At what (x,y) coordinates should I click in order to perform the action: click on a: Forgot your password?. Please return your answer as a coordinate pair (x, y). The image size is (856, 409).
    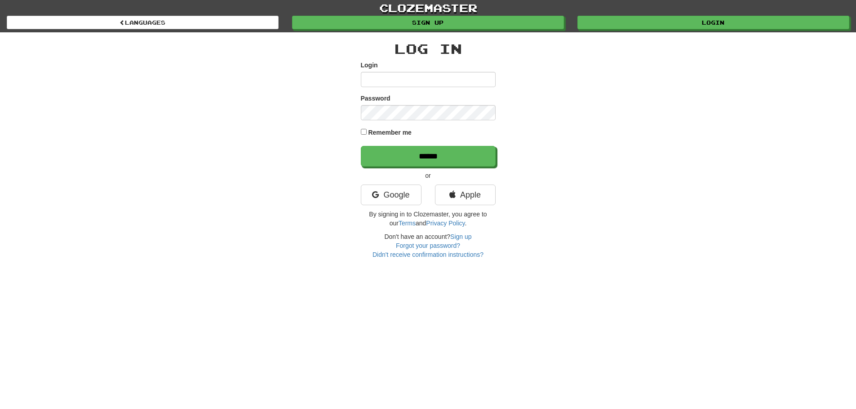
    Looking at the image, I should click on (428, 246).